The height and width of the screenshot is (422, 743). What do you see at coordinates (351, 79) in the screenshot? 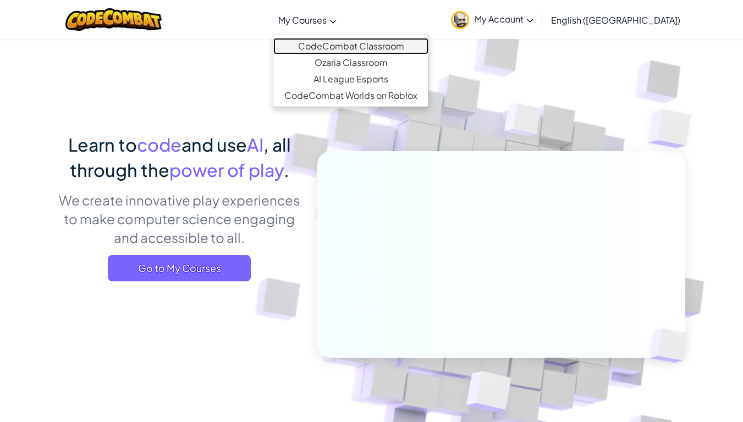
I see `a: AI League Esports` at bounding box center [351, 79].